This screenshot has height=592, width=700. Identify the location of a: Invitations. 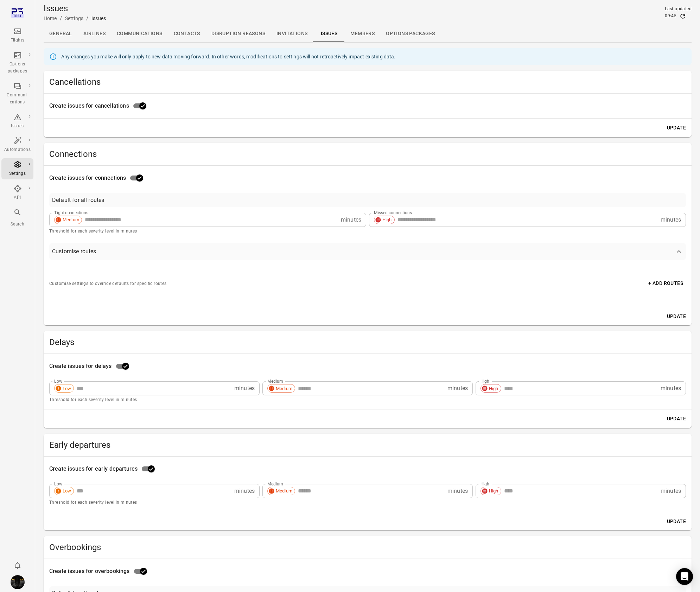
(292, 34).